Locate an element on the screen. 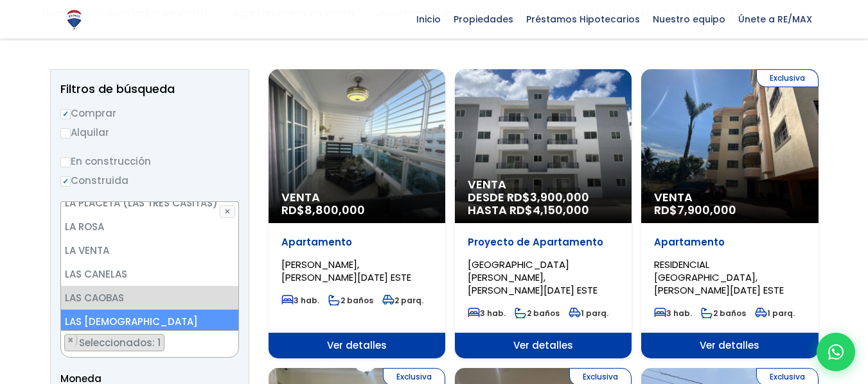 This screenshot has height=384, width=868. span: HASTA RD$ is located at coordinates (543, 210).